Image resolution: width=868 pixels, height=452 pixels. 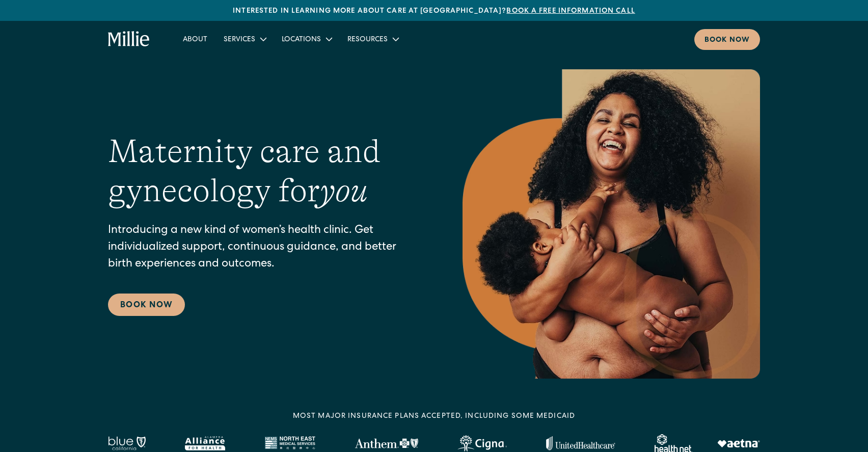 What do you see at coordinates (128, 39) in the screenshot?
I see `a: home` at bounding box center [128, 39].